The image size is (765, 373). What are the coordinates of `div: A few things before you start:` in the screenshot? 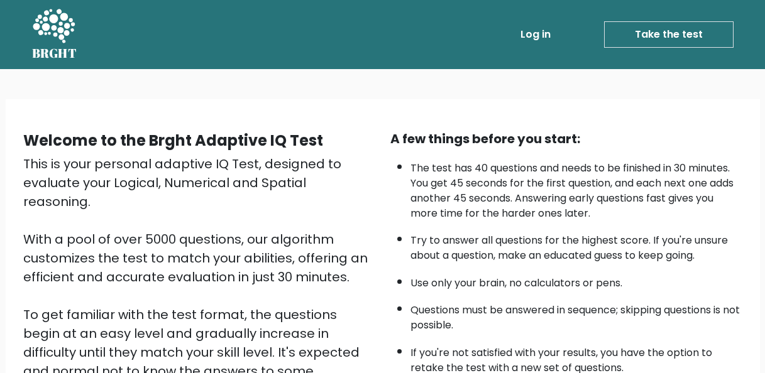 It's located at (566, 139).